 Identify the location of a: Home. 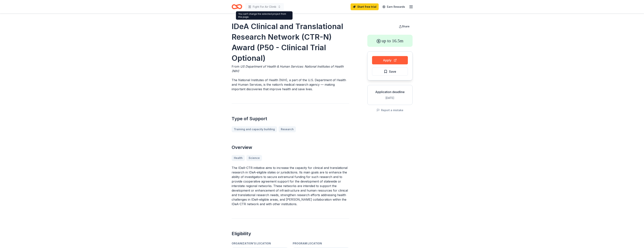
(237, 7).